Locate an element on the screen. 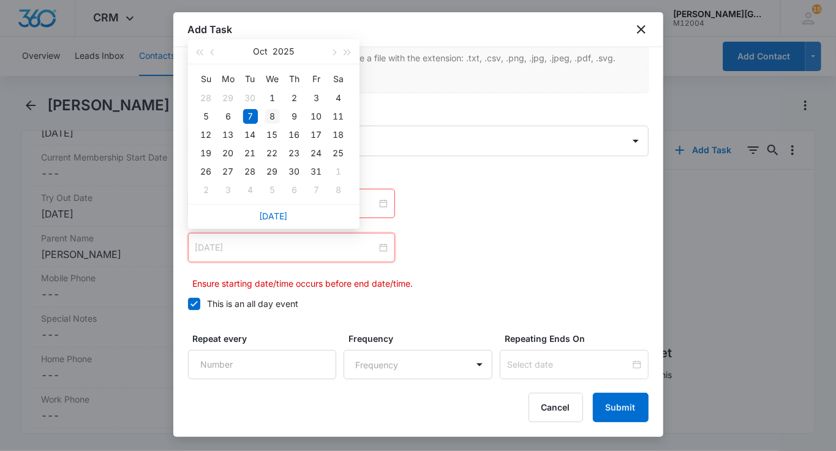 The width and height of the screenshot is (836, 451). td: 2025-10-17 is located at coordinates (317, 135).